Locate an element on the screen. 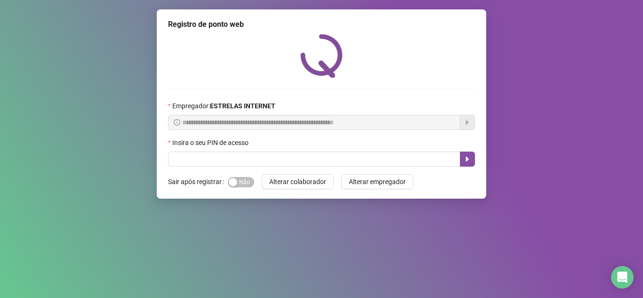 Image resolution: width=643 pixels, height=298 pixels. button: Alterar colaborador is located at coordinates (297, 182).